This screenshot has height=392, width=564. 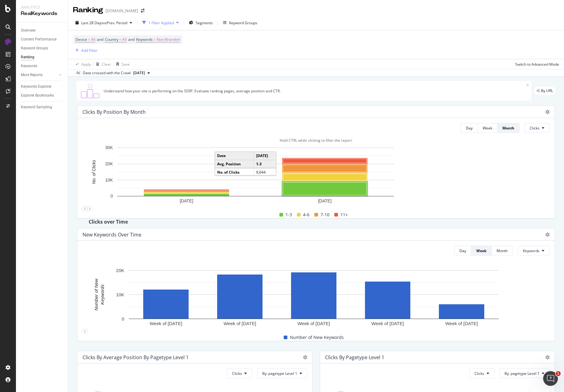 I want to click on div: A chart., so click(x=313, y=297).